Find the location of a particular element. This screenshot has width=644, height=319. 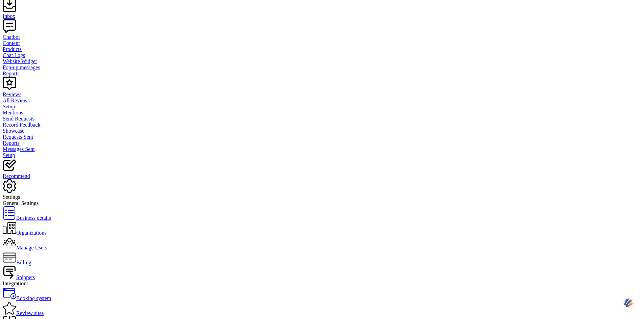

span: Organizations is located at coordinates (31, 233).